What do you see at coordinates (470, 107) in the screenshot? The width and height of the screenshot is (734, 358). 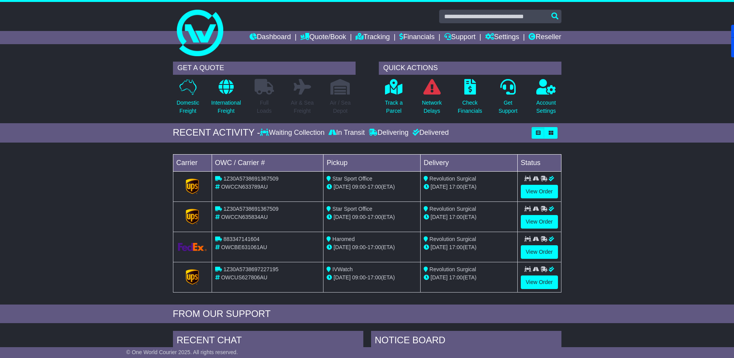 I see `p: Check Financials` at bounding box center [470, 107].